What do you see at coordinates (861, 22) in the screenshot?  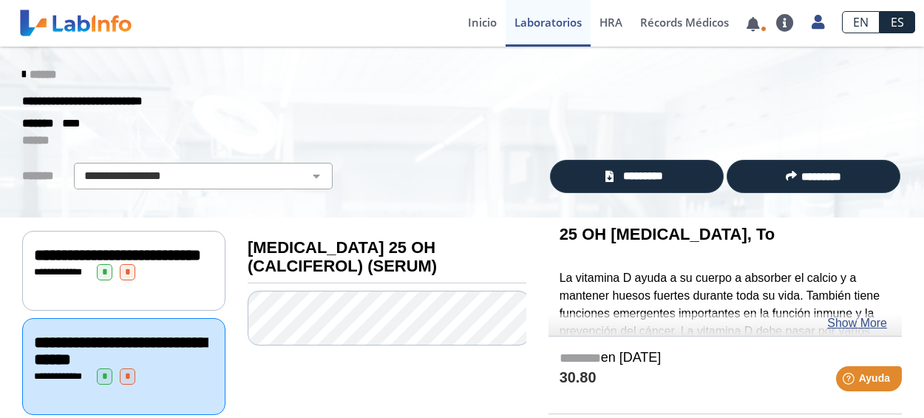 I see `a: EN` at bounding box center [861, 22].